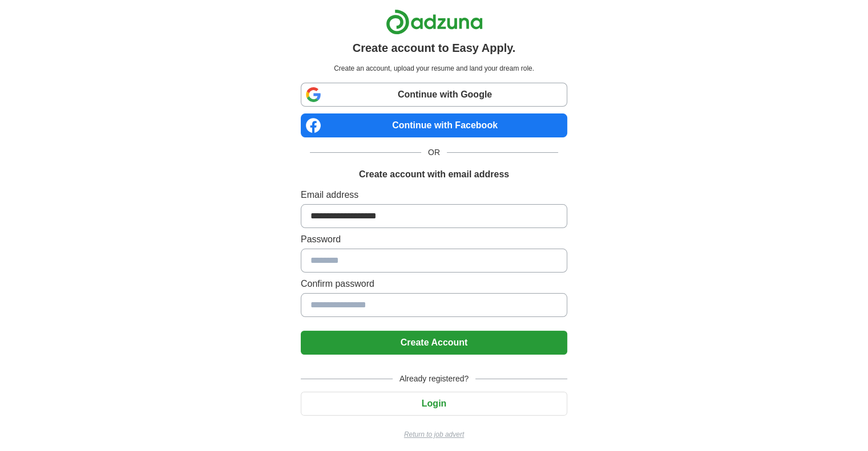  Describe the element at coordinates (435, 48) in the screenshot. I see `h1: Create account to Easy Apply.` at that location.